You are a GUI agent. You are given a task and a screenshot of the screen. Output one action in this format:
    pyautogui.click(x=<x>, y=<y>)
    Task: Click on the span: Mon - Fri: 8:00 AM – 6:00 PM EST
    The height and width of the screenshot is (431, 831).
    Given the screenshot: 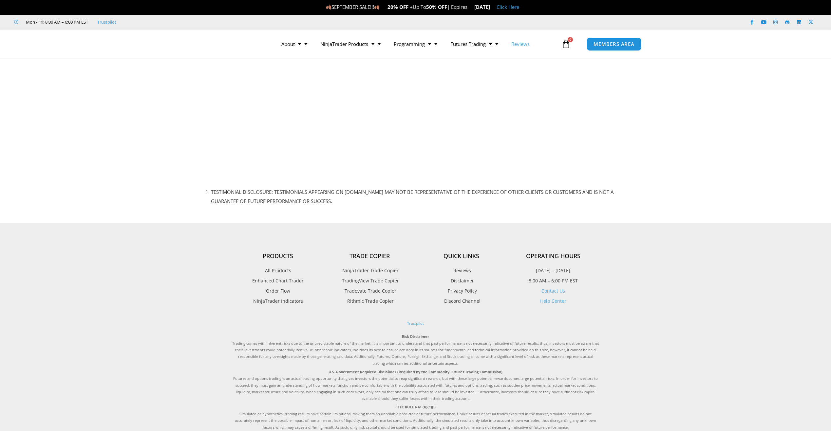 What is the action you would take?
    pyautogui.click(x=56, y=22)
    